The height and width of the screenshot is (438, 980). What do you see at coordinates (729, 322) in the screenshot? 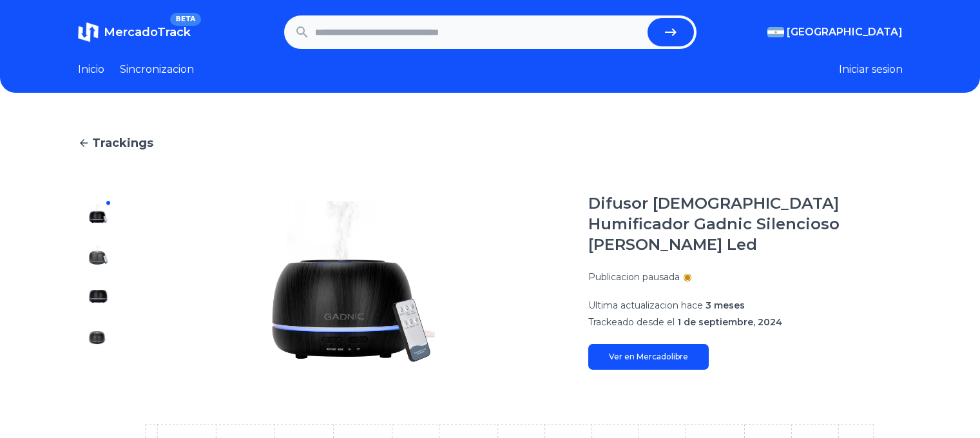
I see `span: 1 de septiembre, 2024` at bounding box center [729, 322].